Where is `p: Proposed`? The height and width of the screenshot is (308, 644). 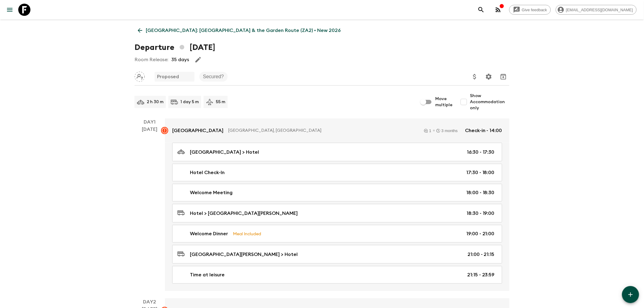
p: Proposed is located at coordinates (168, 77).